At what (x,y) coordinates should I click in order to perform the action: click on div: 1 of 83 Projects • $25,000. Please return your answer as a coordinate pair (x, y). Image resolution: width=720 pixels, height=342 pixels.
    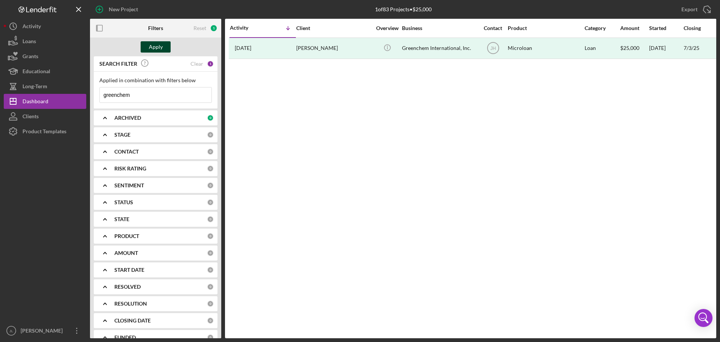
    Looking at the image, I should click on (403, 9).